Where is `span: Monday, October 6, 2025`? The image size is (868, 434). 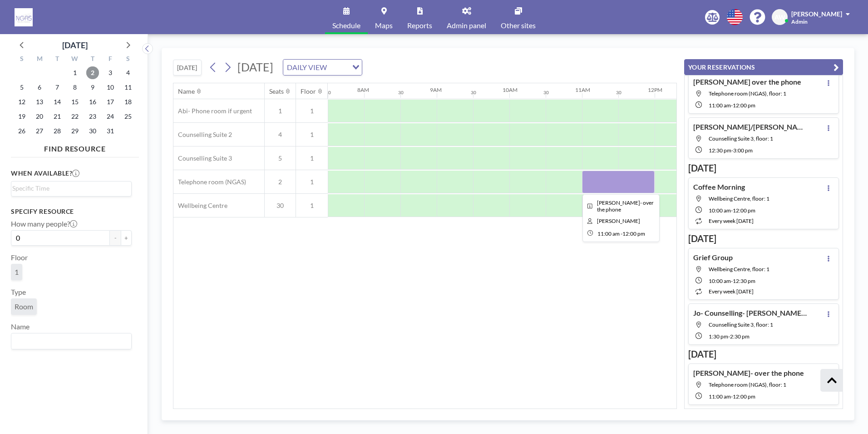
span: Monday, October 6, 2025 is located at coordinates (40, 87).